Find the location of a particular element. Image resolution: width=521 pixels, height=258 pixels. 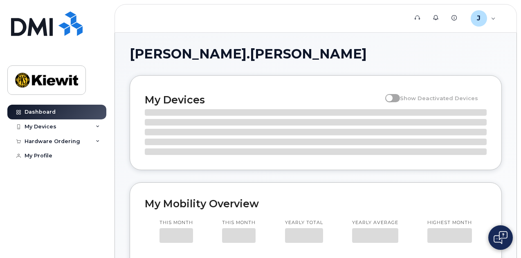

p: Yearly average is located at coordinates (375, 223).